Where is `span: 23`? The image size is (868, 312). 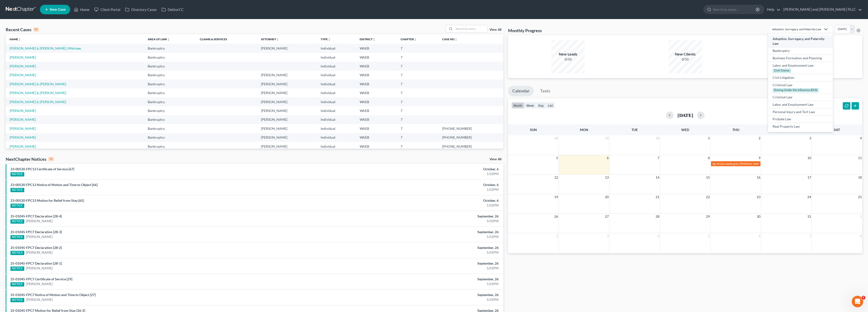
span: 23 is located at coordinates (759, 197).